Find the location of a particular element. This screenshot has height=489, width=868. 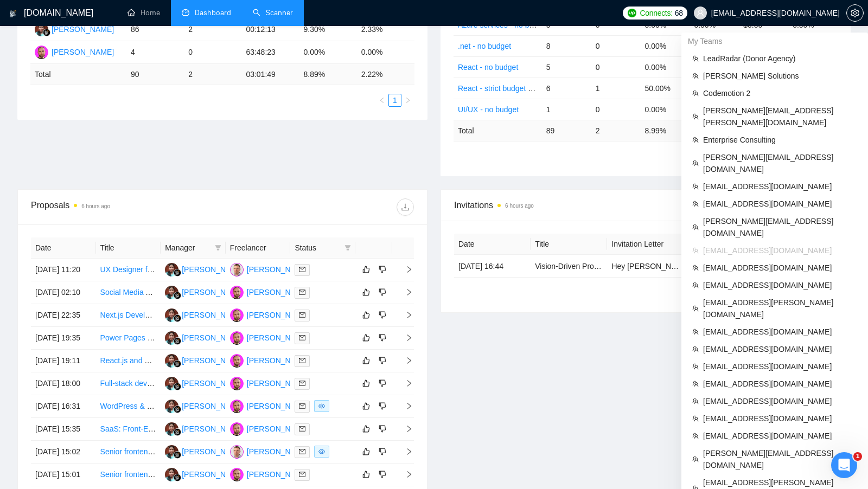

li: 1 is located at coordinates (395, 100).